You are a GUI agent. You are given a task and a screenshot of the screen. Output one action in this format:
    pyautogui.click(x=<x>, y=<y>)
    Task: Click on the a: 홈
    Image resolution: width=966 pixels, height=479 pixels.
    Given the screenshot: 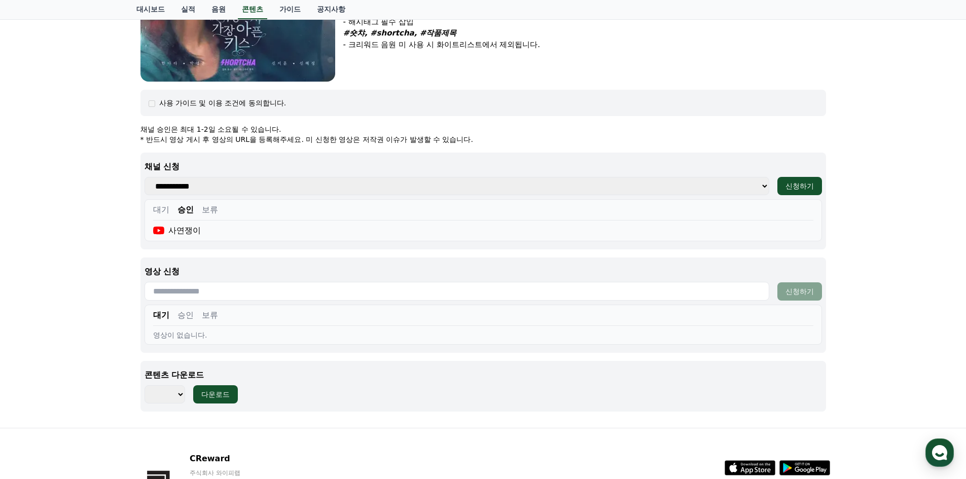 What is the action you would take?
    pyautogui.click(x=35, y=334)
    